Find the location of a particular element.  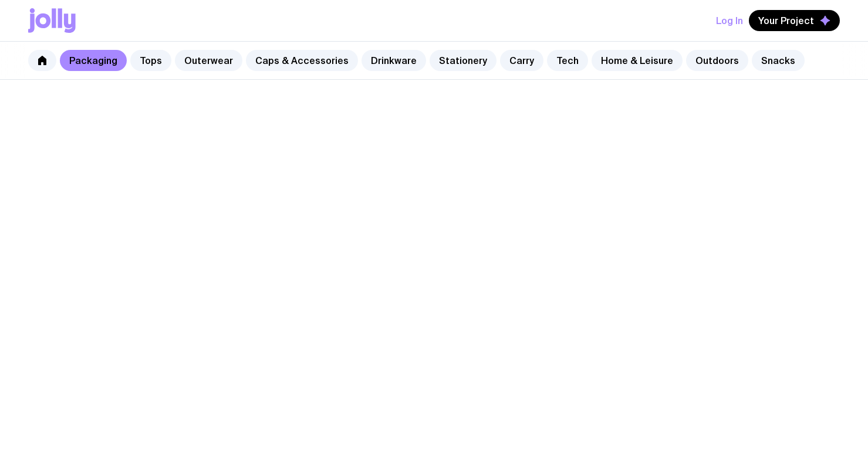

a: Snacks is located at coordinates (779, 61).